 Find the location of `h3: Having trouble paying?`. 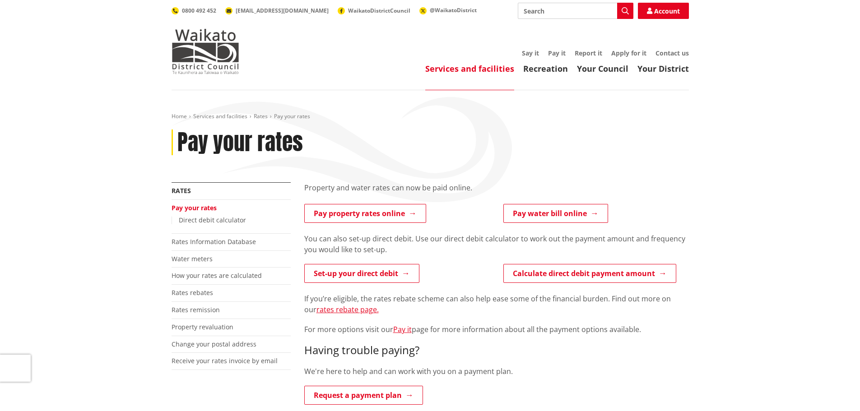

h3: Having trouble paying? is located at coordinates (496, 350).